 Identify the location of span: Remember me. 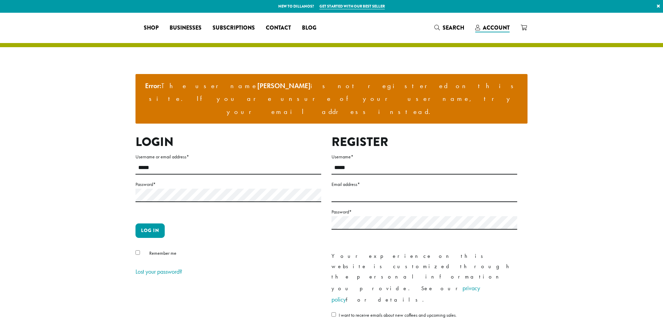
(163, 253).